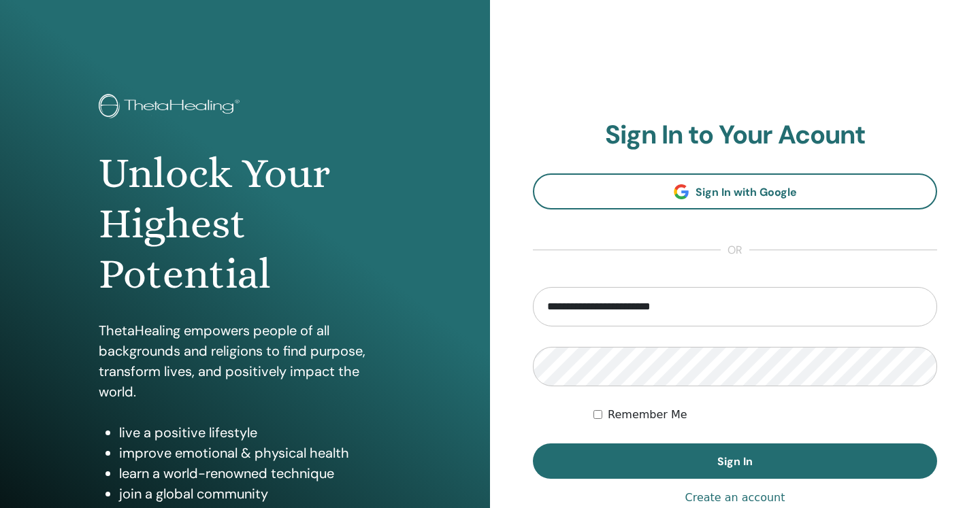  Describe the element at coordinates (765, 415) in the screenshot. I see `div: Keep me authenticated indefinitely or until I manually logout` at that location.